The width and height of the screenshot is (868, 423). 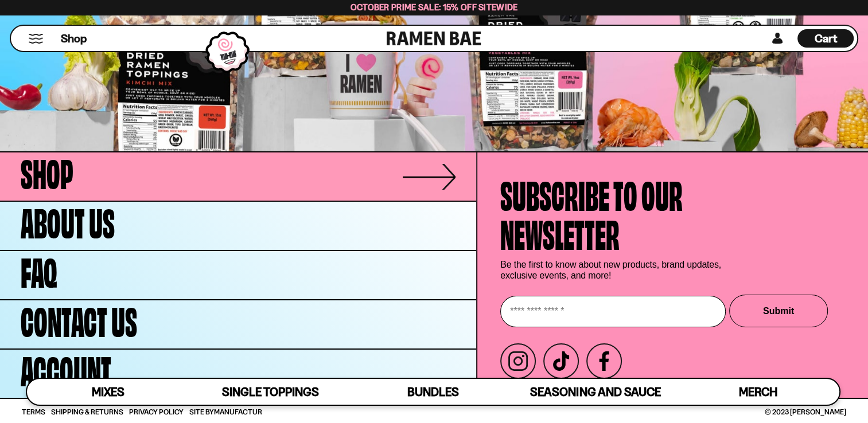 I want to click on a: Manufactur, so click(x=238, y=411).